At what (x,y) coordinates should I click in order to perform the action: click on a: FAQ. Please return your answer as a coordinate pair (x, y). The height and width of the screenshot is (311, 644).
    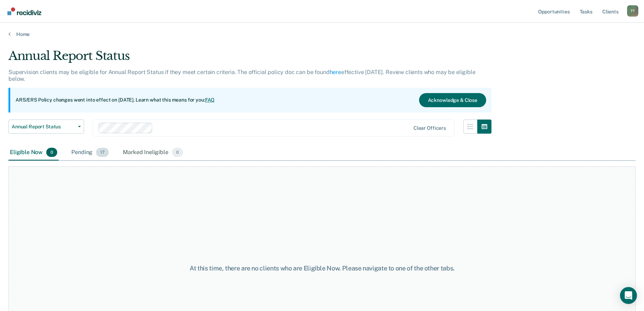
    Looking at the image, I should click on (210, 100).